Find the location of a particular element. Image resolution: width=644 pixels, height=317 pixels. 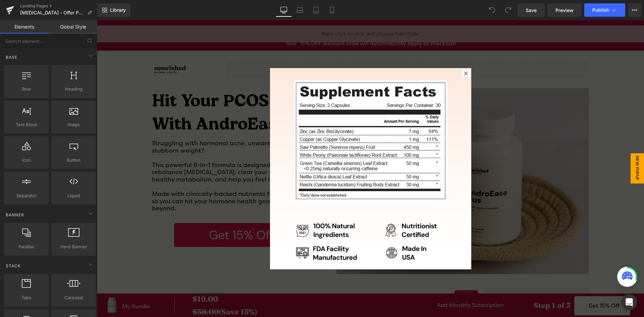

button: Redo is located at coordinates (508, 10).